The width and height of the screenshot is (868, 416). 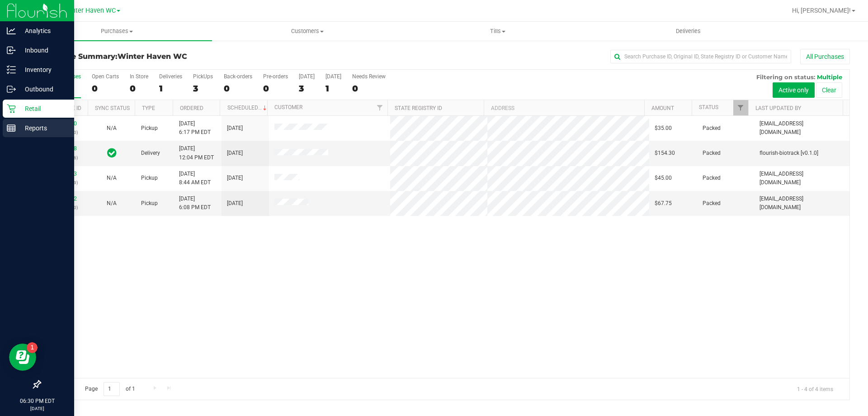 I want to click on a: 12000642, so click(x=64, y=199).